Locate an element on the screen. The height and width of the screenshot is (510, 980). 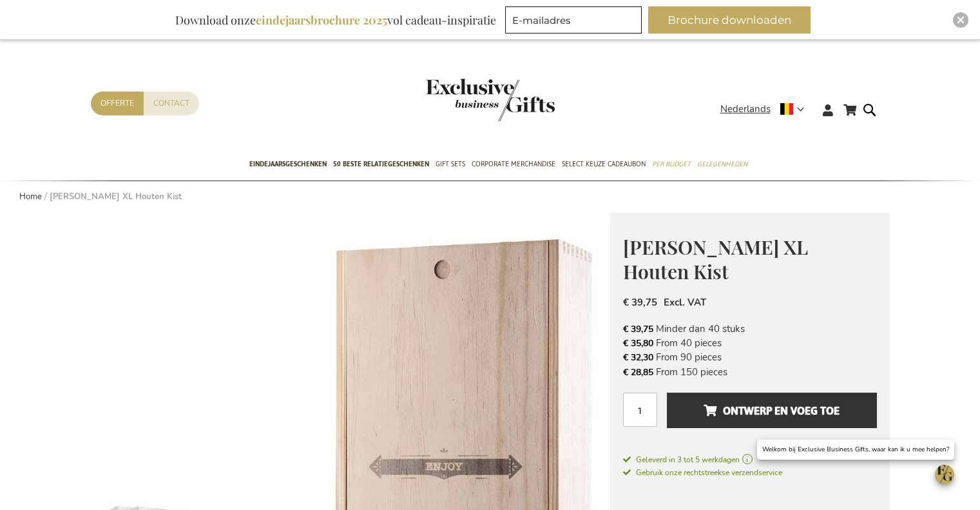
input: Aantal is located at coordinates (639, 409).